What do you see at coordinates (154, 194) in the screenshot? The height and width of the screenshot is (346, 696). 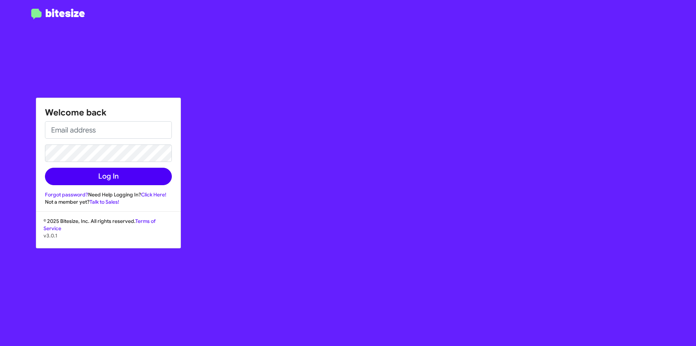 I see `a: Click Here!` at bounding box center [154, 194].